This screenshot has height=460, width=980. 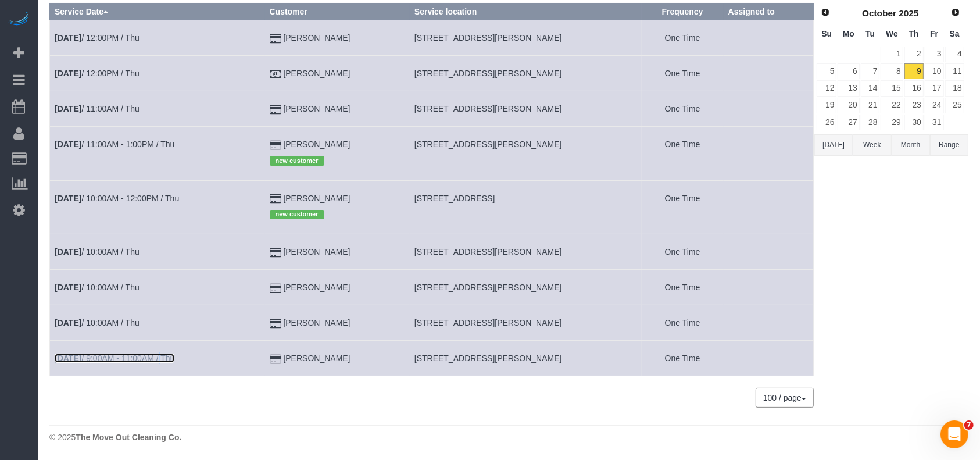 What do you see at coordinates (128, 437) in the screenshot?
I see `strong: The Move Out Cleaning Co.` at bounding box center [128, 437].